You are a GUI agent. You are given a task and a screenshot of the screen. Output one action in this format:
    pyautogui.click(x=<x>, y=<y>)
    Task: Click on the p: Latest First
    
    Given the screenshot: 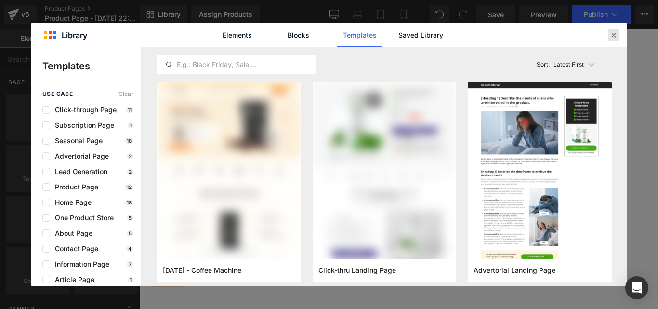 What is the action you would take?
    pyautogui.click(x=568, y=65)
    